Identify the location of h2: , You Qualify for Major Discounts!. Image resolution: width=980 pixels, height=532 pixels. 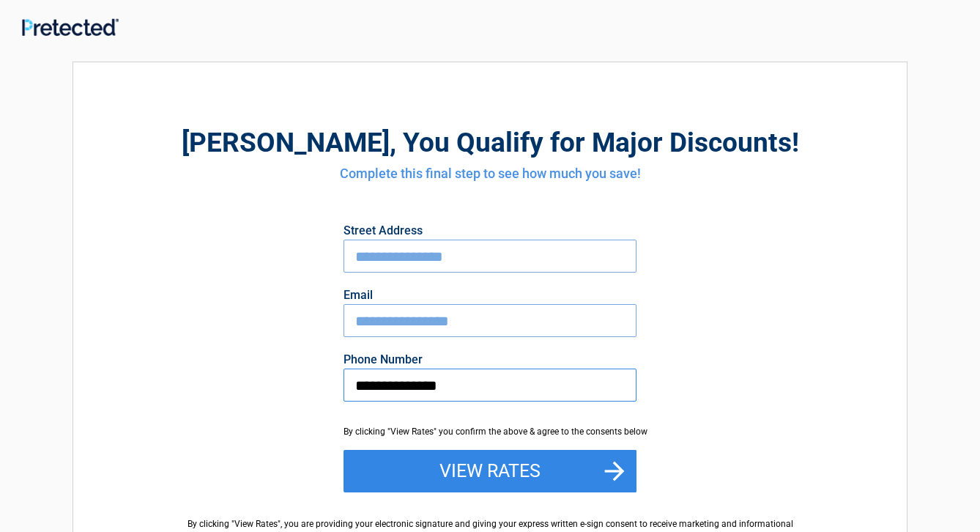
(490, 142).